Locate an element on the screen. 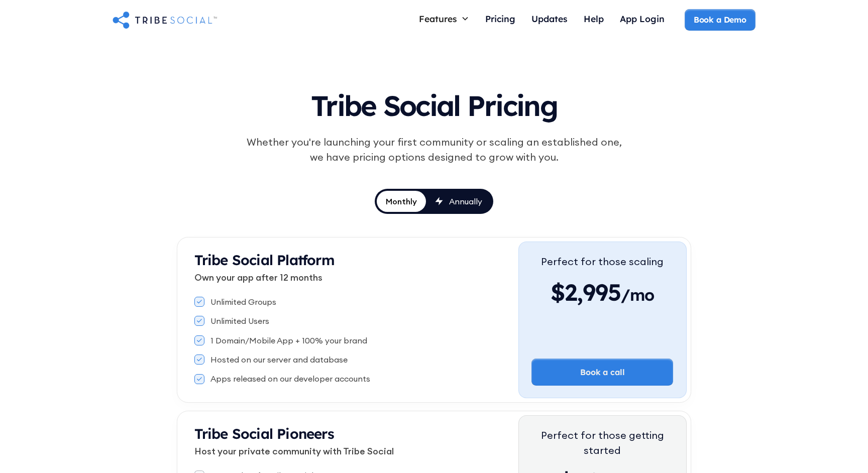 This screenshot has width=868, height=473. div: Hosted on our server and database is located at coordinates (279, 359).